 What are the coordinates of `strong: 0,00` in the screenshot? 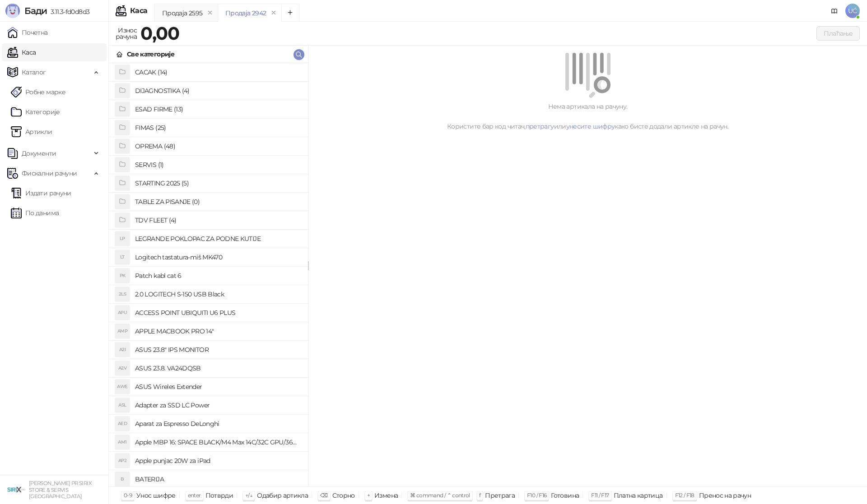 It's located at (160, 33).